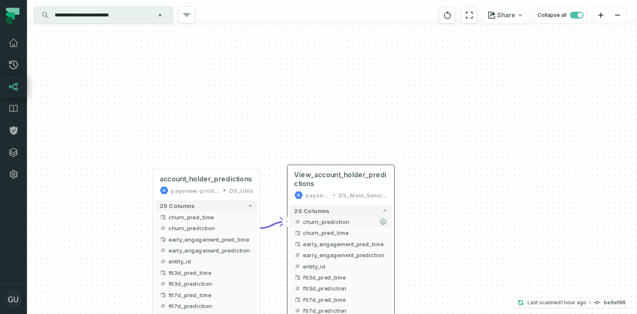  I want to click on button: zoom in, so click(601, 15).